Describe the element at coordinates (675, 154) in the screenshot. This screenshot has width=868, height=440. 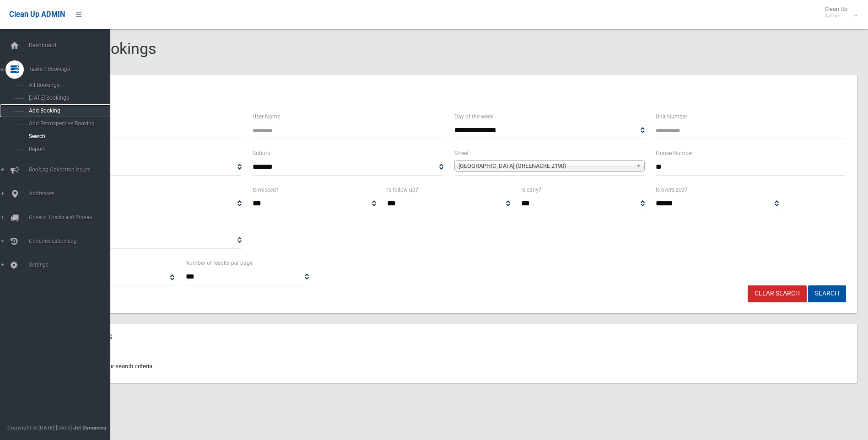
I see `label: House Number` at that location.